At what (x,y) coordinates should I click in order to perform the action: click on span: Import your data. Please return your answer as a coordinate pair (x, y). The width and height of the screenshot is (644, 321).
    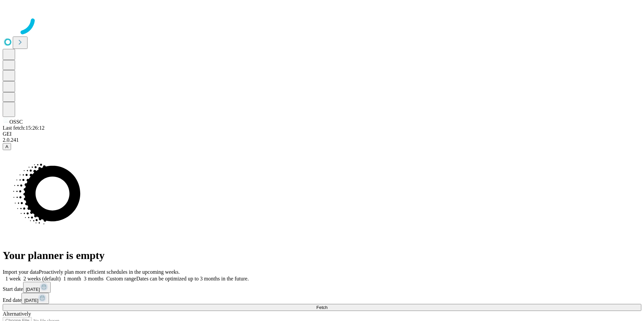
    Looking at the image, I should click on (21, 272).